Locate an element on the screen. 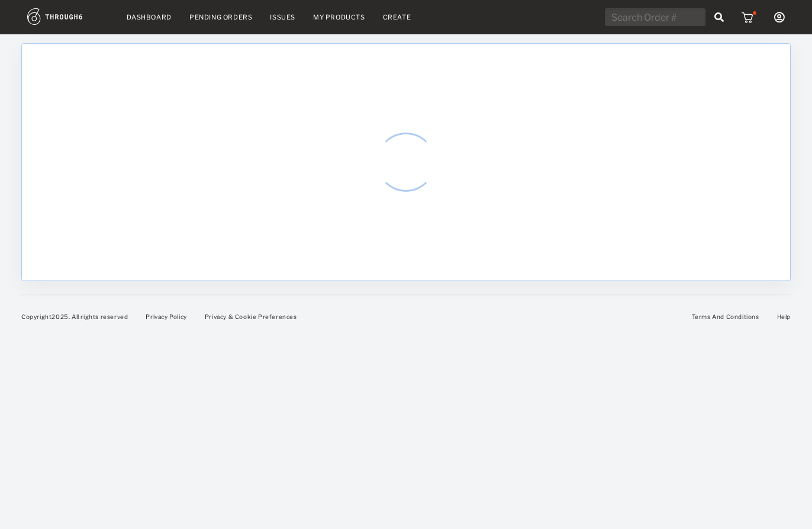 The image size is (812, 529). a: Create is located at coordinates (397, 17).